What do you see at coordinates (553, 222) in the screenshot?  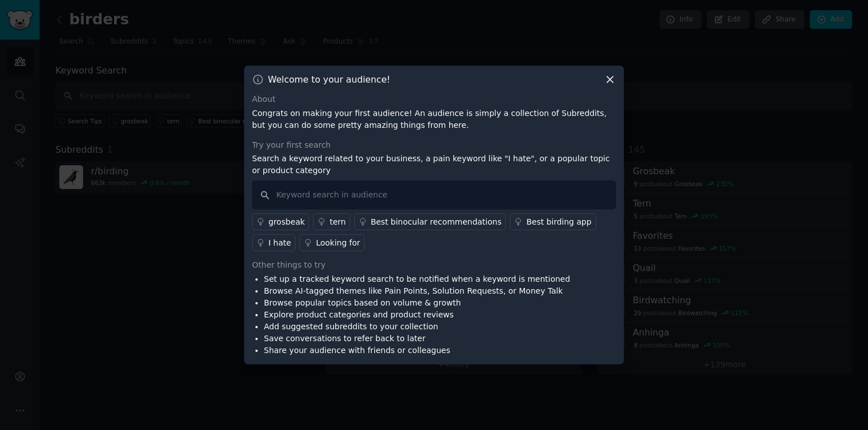 I see `a: Best birding app` at bounding box center [553, 222].